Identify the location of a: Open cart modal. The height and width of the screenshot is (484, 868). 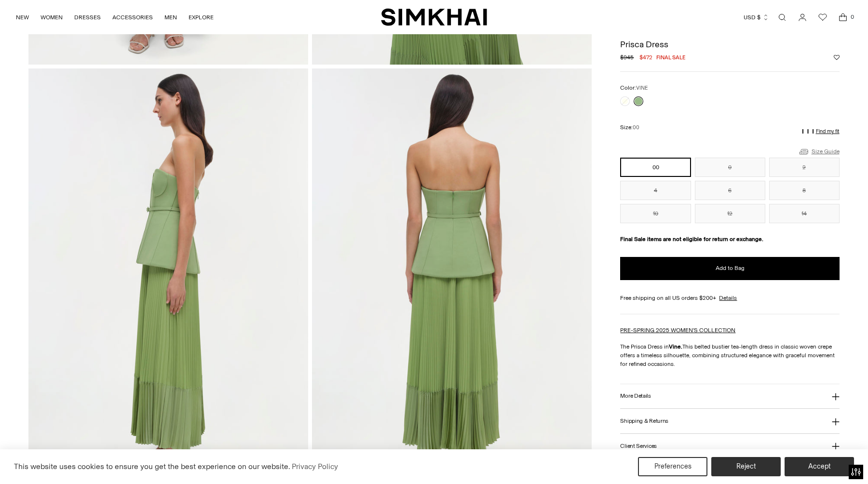
(843, 17).